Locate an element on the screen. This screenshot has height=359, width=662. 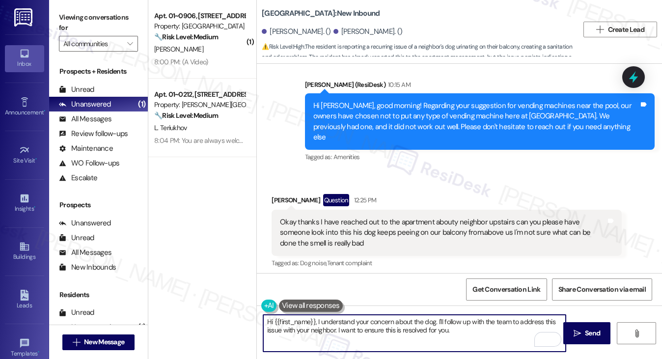
div: 10:15 AM is located at coordinates (398, 84).